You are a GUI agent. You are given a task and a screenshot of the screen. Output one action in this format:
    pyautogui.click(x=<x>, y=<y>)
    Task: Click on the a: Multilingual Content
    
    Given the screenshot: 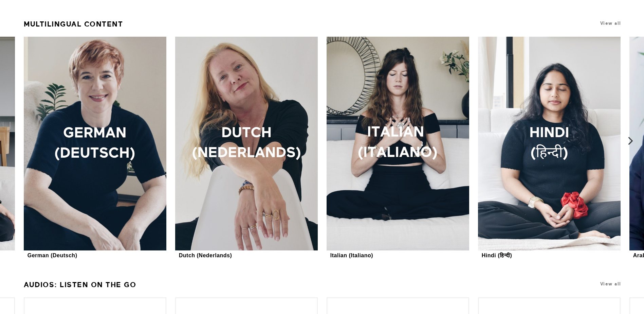 What is the action you would take?
    pyautogui.click(x=73, y=24)
    